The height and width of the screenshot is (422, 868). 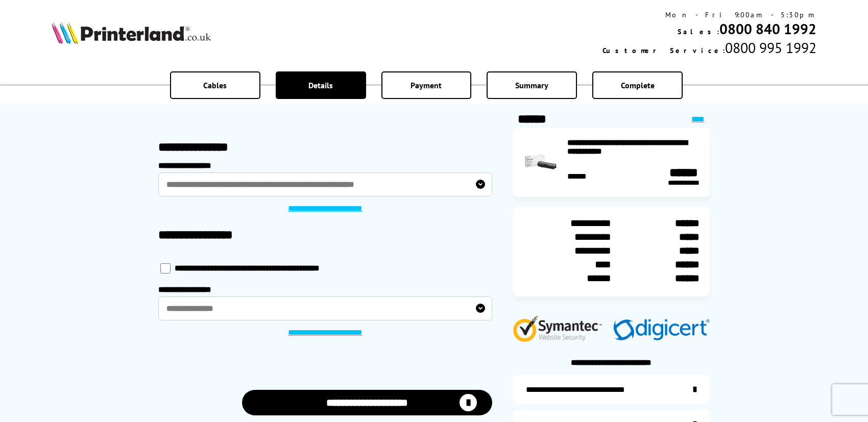 I want to click on a: 0800 840 1992, so click(x=768, y=29).